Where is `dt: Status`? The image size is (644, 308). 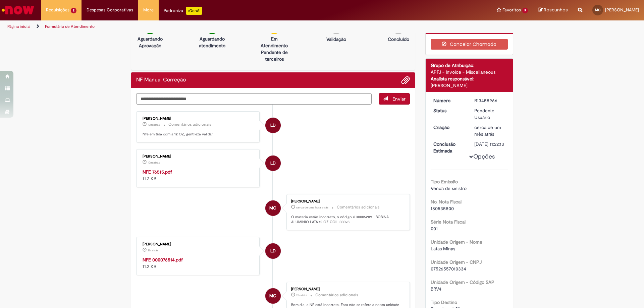 dt: Status is located at coordinates (448, 111).